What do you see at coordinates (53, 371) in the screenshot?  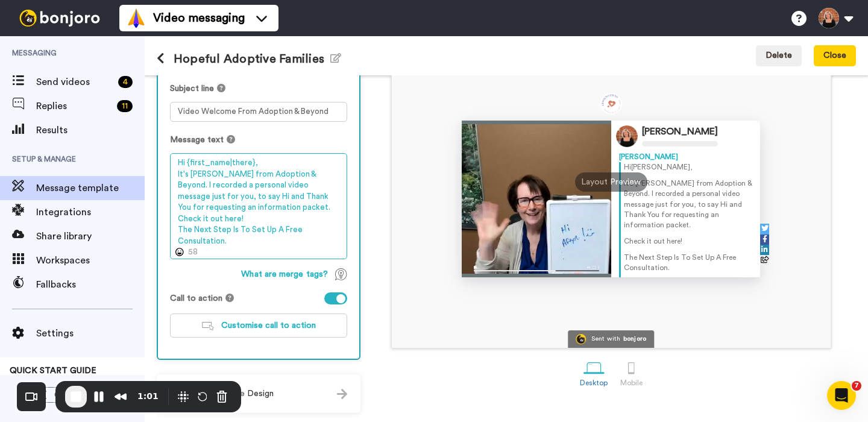 I see `span: QUICK START GUIDE` at bounding box center [53, 371].